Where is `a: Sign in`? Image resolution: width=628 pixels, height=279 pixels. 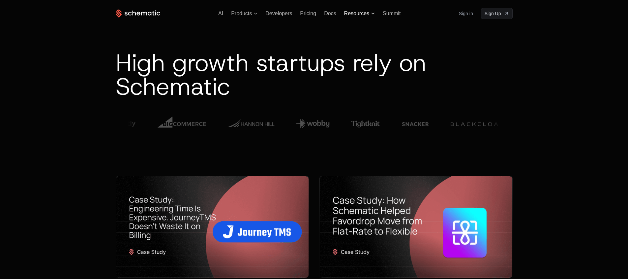 a: Sign in is located at coordinates (466, 14).